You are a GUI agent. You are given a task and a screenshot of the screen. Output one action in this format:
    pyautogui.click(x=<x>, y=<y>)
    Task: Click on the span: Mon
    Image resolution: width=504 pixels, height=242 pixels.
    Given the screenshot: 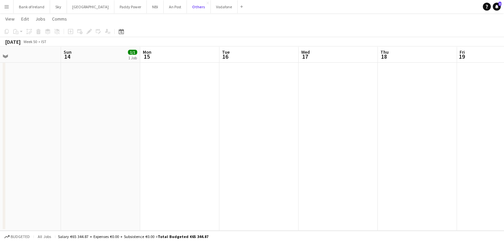 What is the action you would take?
    pyautogui.click(x=147, y=52)
    